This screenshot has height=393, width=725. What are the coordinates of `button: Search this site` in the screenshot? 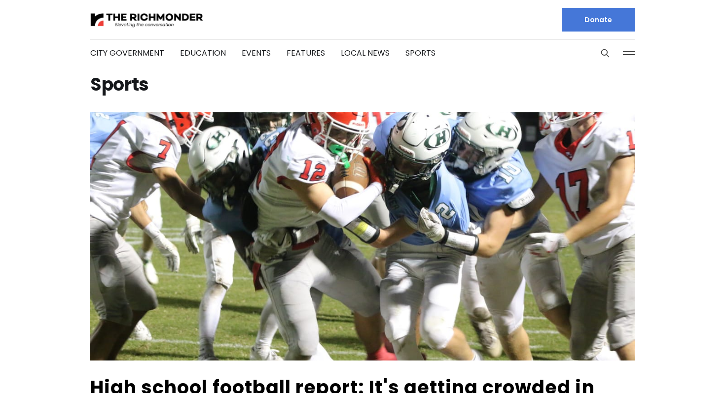 It's located at (605, 53).